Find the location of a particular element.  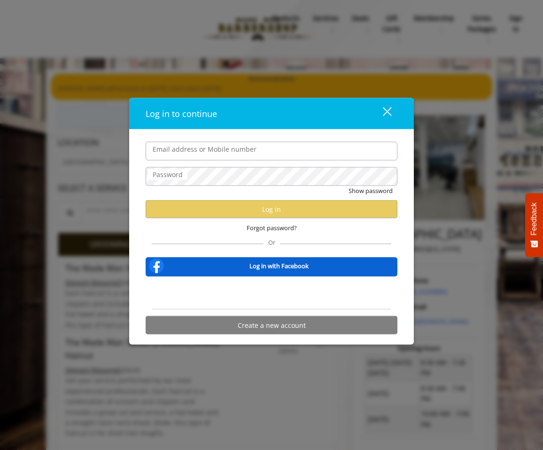

span: Forgot password? is located at coordinates (271, 228).